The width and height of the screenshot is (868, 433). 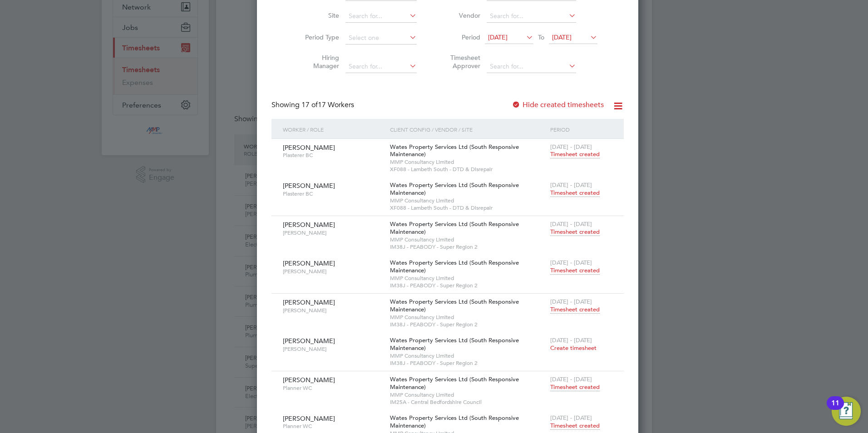 I want to click on label: Timesheet Approver, so click(x=460, y=62).